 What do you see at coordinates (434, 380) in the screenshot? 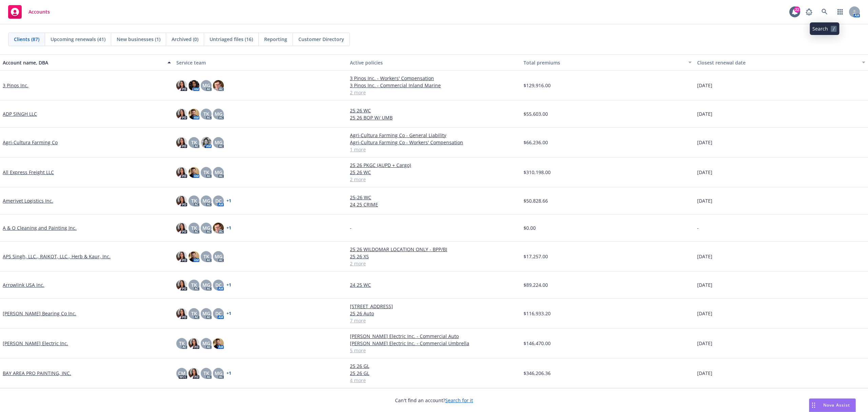
I see `a: 4 more` at bounding box center [434, 380].